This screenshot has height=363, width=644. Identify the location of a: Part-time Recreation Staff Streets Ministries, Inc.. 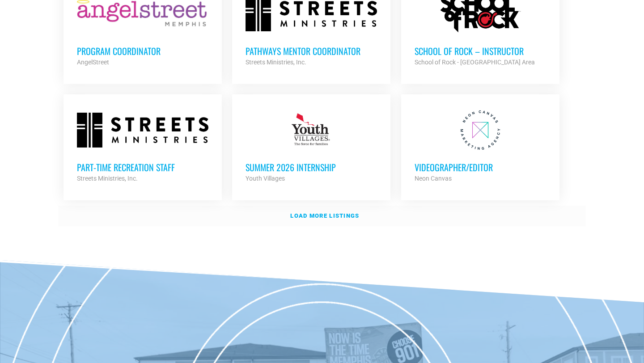
(142, 146).